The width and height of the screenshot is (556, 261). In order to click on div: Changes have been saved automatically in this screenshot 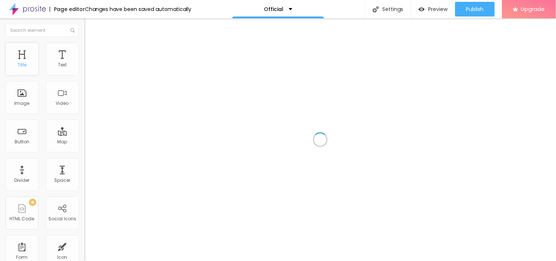, I will do `click(138, 9)`.